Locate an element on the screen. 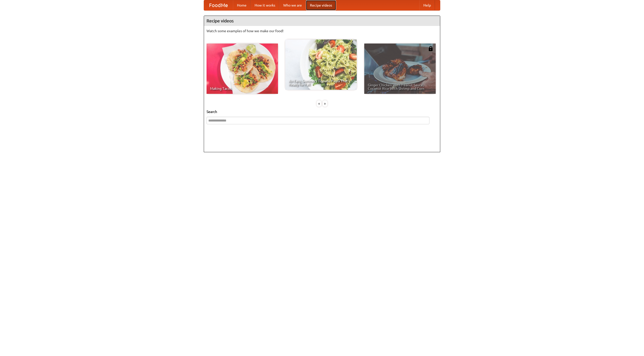 The width and height of the screenshot is (644, 356). h5: Search is located at coordinates (322, 112).